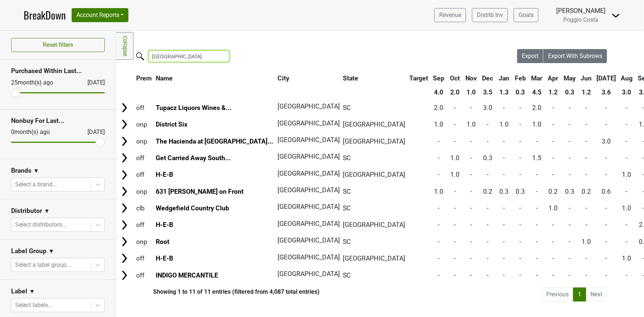 The width and height of the screenshot is (644, 317). Describe the element at coordinates (438, 92) in the screenshot. I see `th: 4.0` at that location.